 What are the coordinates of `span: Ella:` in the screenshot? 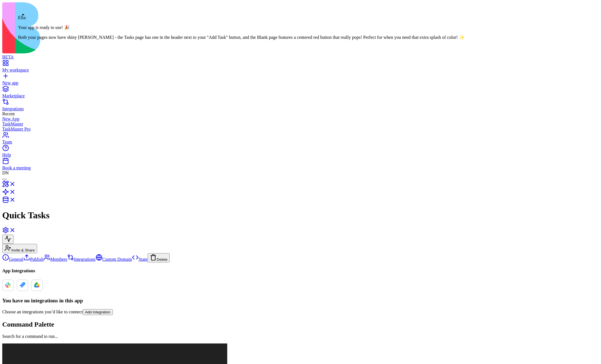 It's located at (22, 17).